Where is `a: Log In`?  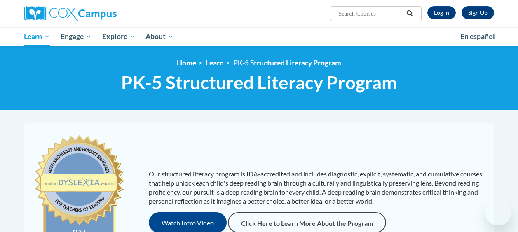
a: Log In is located at coordinates (441, 13).